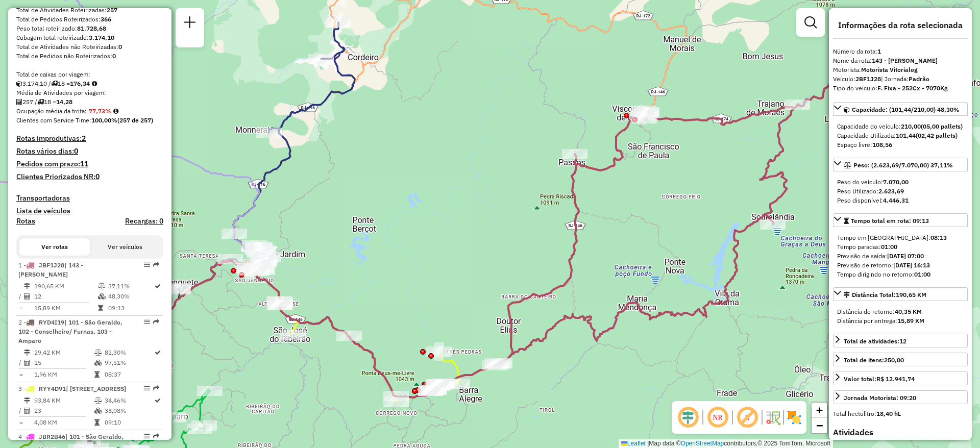 The image size is (980, 448). What do you see at coordinates (90, 211) in the screenshot?
I see `h4: Lista de veículos` at bounding box center [90, 211].